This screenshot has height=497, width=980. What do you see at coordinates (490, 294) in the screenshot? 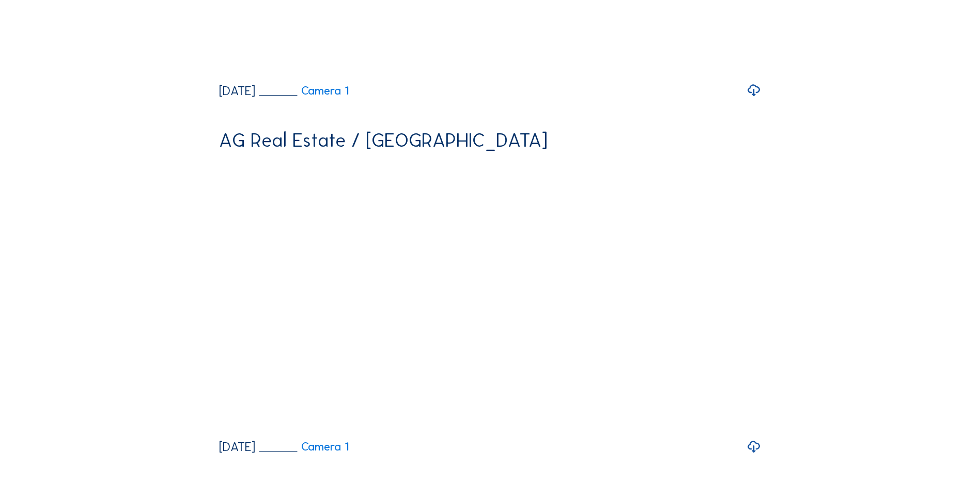
I see `video: Your browser does not support the video tag.` at bounding box center [490, 294].